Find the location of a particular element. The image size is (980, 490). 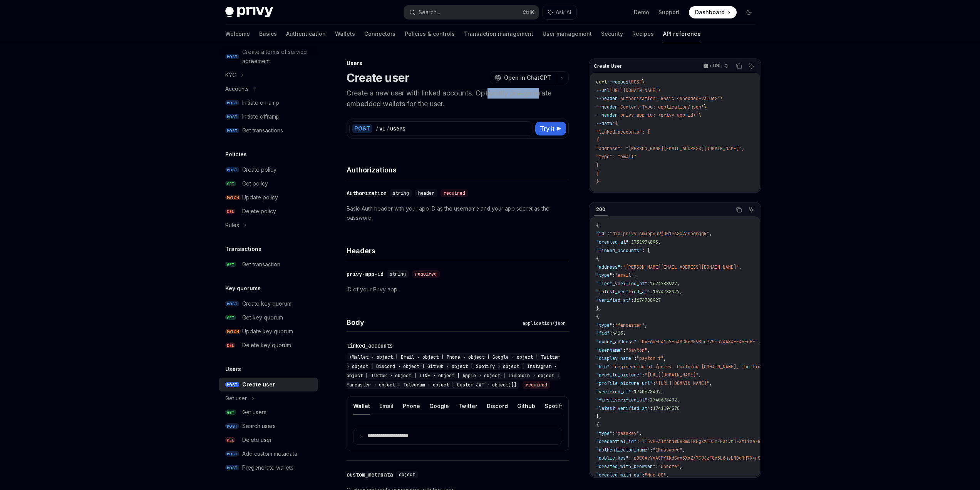

p: cURL is located at coordinates (716, 66).